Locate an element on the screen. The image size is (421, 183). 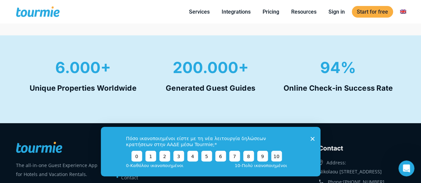
button: 6 is located at coordinates (120, 29).